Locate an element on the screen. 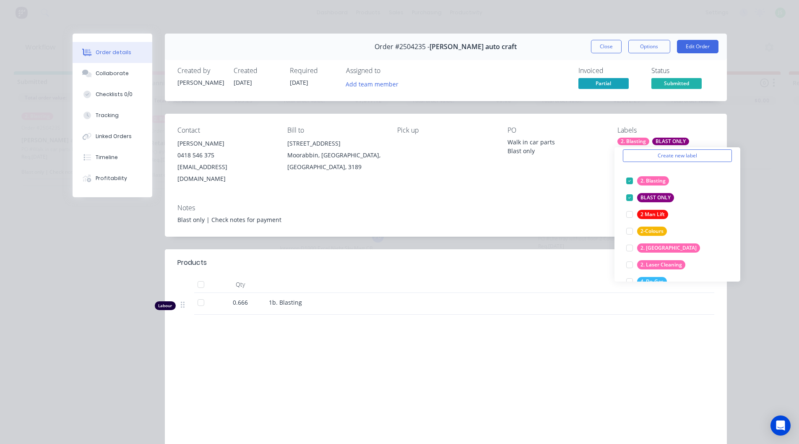 This screenshot has width=799, height=444. div: Required is located at coordinates (313, 70).